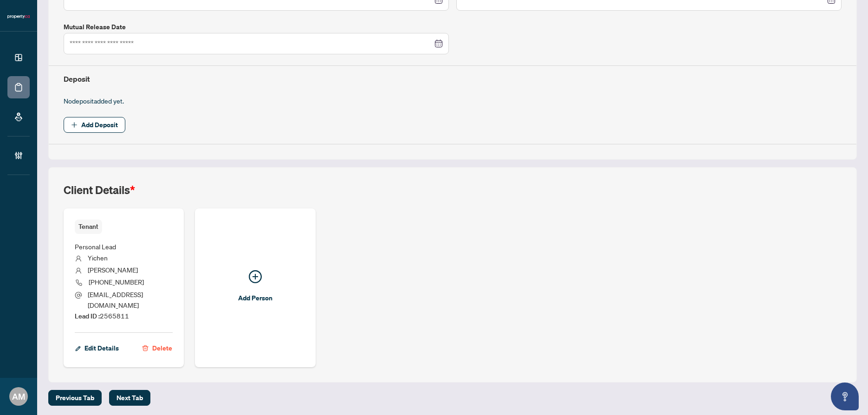 The image size is (868, 415). Describe the element at coordinates (19, 16) in the screenshot. I see `img: logo` at that location.